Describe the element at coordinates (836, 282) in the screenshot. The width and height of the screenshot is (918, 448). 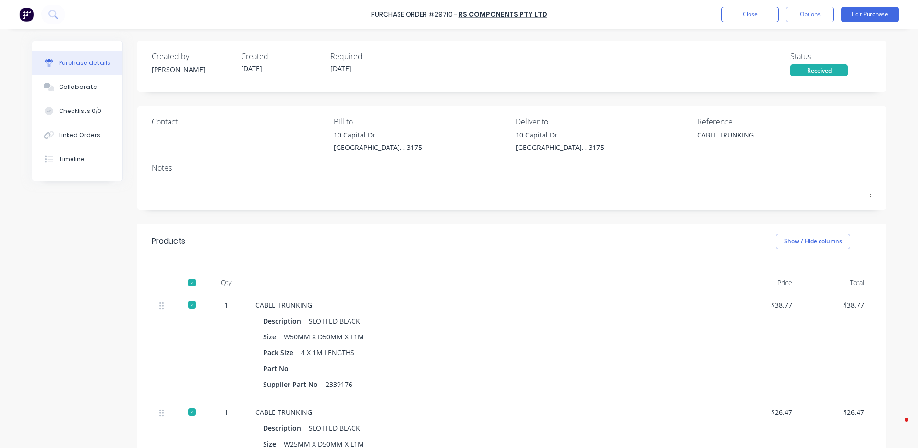
I see `div: Total` at that location.